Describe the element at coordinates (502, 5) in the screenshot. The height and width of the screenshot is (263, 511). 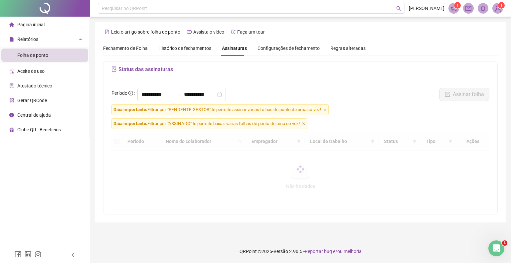
I see `sup: Atualize o seu contato no menu Meus Dados` at that location.